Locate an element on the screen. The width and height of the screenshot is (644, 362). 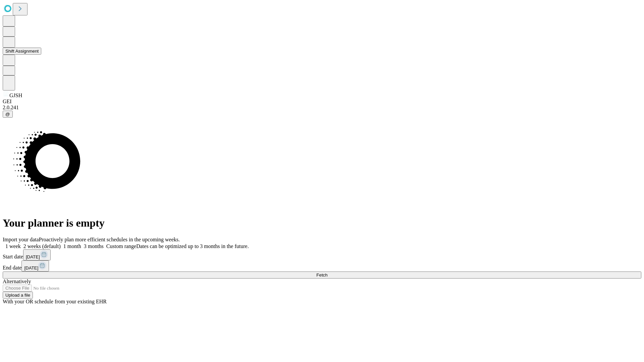
span: 1 month is located at coordinates (72, 246).